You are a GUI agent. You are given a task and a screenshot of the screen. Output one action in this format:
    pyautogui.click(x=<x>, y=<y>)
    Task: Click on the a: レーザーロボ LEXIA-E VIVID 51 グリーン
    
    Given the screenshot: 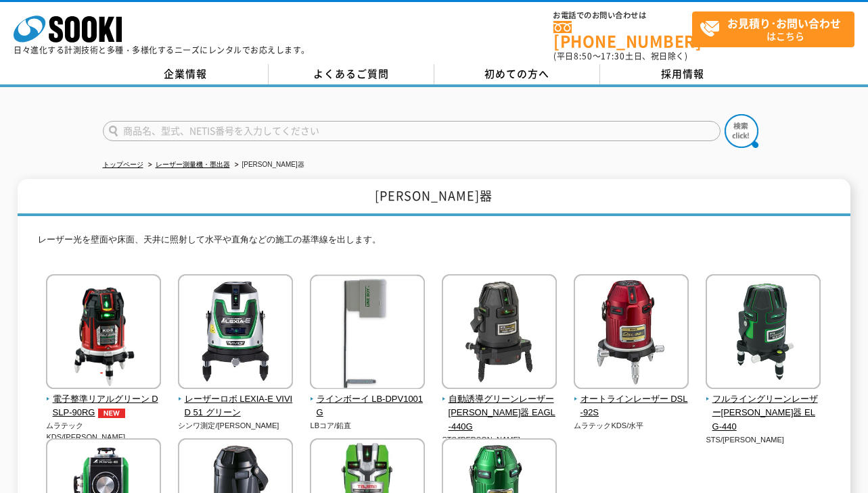 What is the action you would take?
    pyautogui.click(x=235, y=400)
    